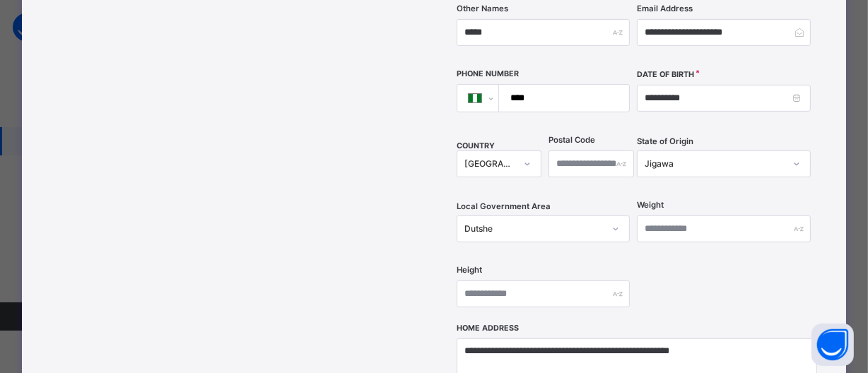  What do you see at coordinates (664, 8) in the screenshot?
I see `label: Email Address` at bounding box center [664, 8].